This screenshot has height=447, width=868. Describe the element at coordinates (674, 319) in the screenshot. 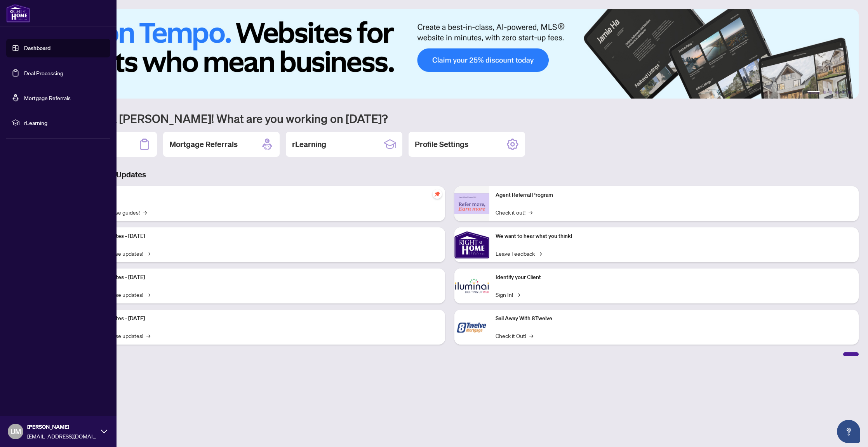

I see `p: Sail Away With 8Twelve` at that location.